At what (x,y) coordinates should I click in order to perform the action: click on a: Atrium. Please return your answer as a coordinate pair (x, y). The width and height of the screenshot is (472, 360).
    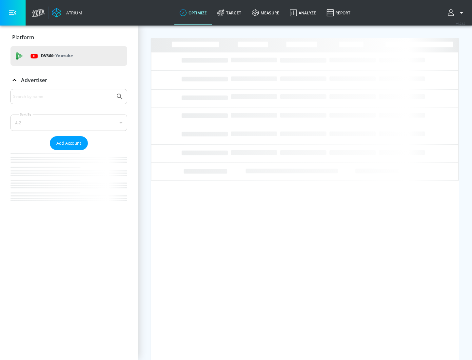
    Looking at the image, I should click on (67, 13).